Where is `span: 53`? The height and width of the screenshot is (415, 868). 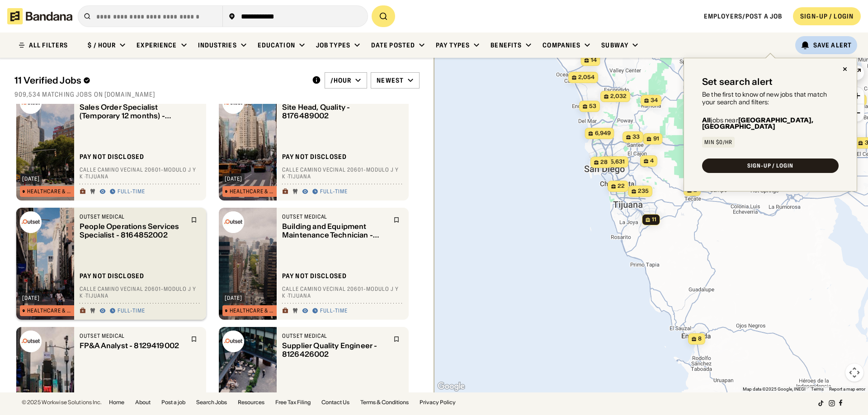 span: 53 is located at coordinates (593, 106).